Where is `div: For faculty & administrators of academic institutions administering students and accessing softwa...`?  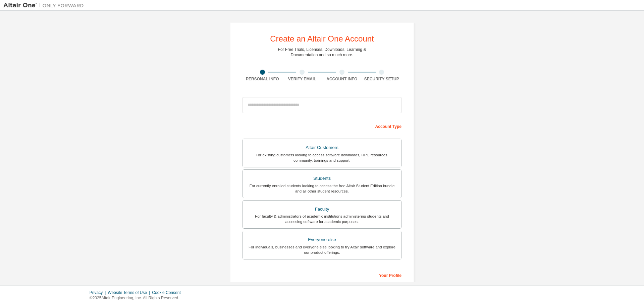 div: For faculty & administrators of academic institutions administering students and accessing softwa... is located at coordinates (322, 219).